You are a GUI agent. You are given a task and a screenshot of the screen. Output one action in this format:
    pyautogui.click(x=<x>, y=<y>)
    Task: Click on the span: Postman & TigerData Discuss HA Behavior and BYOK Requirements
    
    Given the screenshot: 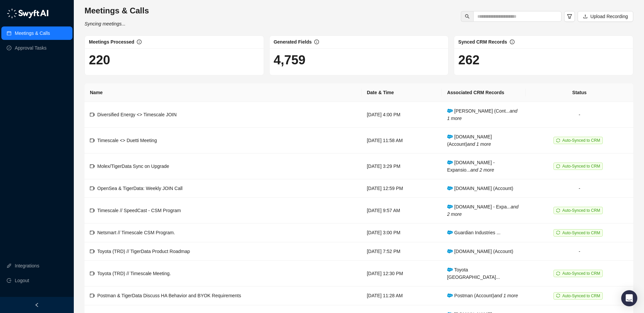 What is the action you would take?
    pyautogui.click(x=169, y=296)
    